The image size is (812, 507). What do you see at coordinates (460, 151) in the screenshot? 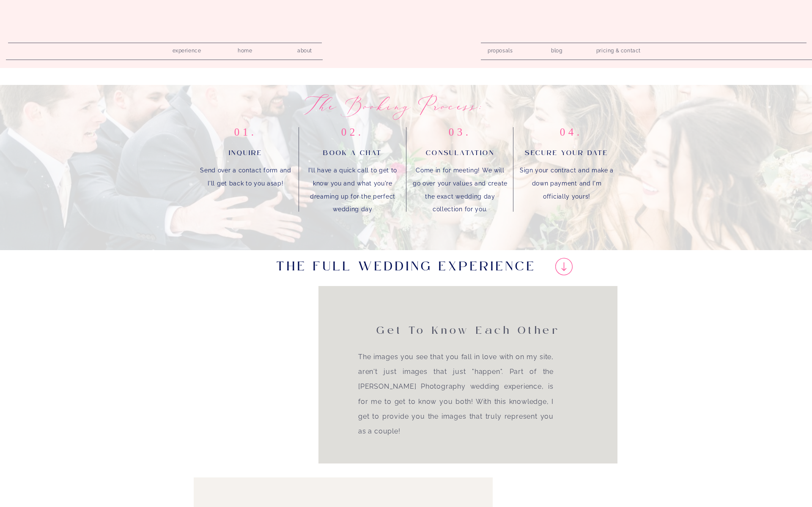
I see `h2: Consulatation` at bounding box center [460, 151].